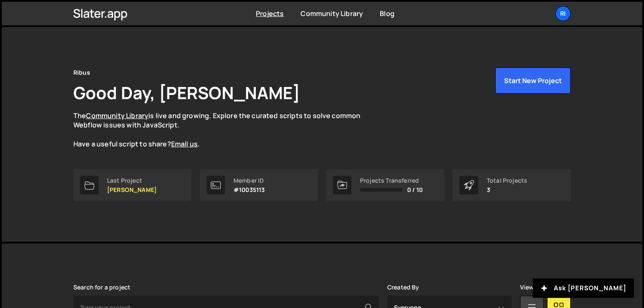 The width and height of the screenshot is (644, 308). What do you see at coordinates (82, 73) in the screenshot?
I see `div: Ribus` at bounding box center [82, 73].